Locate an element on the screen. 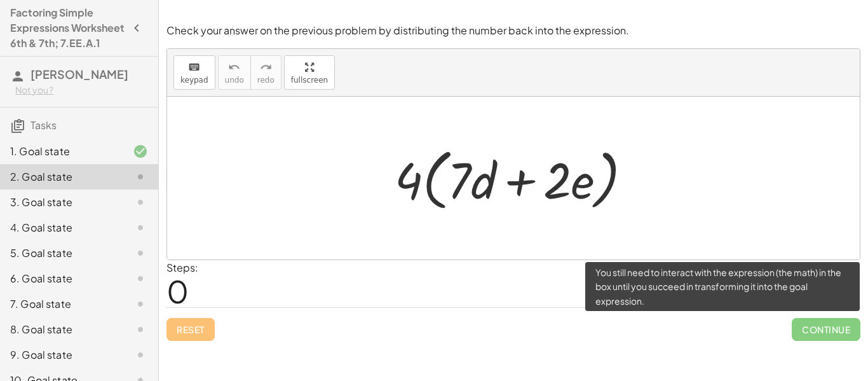 The image size is (868, 381). div: 5. Goal state is located at coordinates (61, 253).